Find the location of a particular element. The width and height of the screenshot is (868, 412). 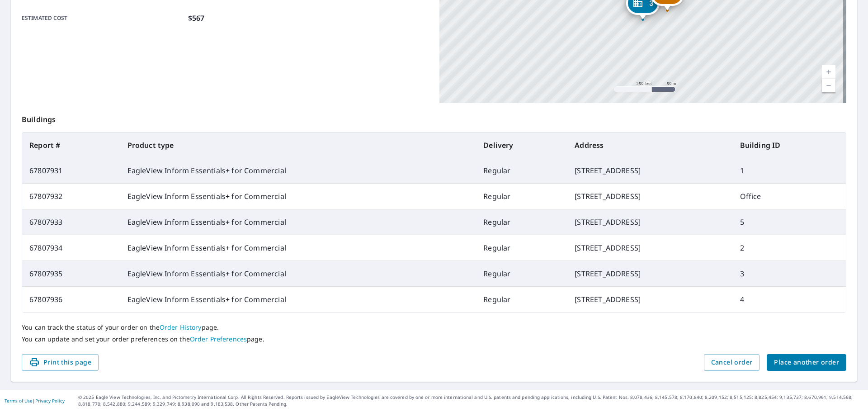

a: Order Preferences is located at coordinates (218, 339).